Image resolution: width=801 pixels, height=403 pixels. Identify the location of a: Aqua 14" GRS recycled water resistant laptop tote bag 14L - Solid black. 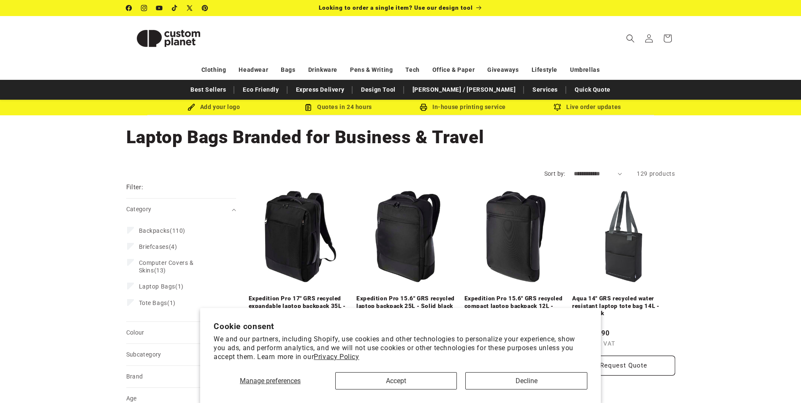
(624, 306).